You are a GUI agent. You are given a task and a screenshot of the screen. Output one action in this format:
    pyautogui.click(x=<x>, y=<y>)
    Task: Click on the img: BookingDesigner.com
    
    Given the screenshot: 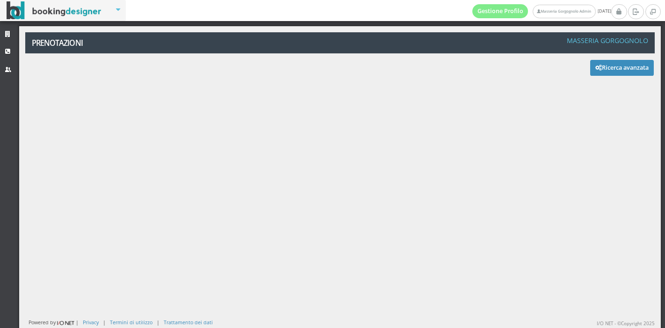 What is the action you would take?
    pyautogui.click(x=54, y=10)
    